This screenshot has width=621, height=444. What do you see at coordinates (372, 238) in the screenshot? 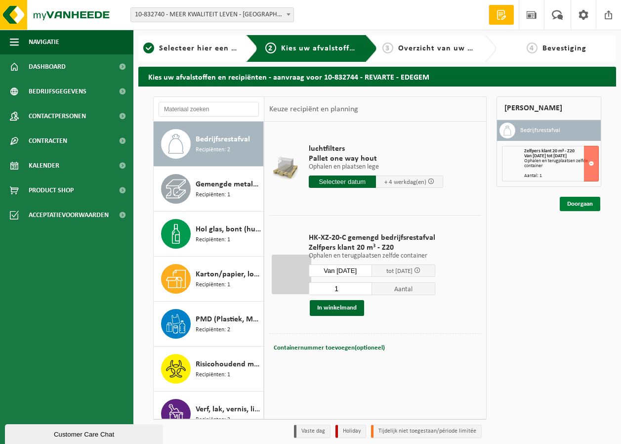
I see `span: HK-XZ-20-C gemengd bedrijfsrestafval` at bounding box center [372, 238].